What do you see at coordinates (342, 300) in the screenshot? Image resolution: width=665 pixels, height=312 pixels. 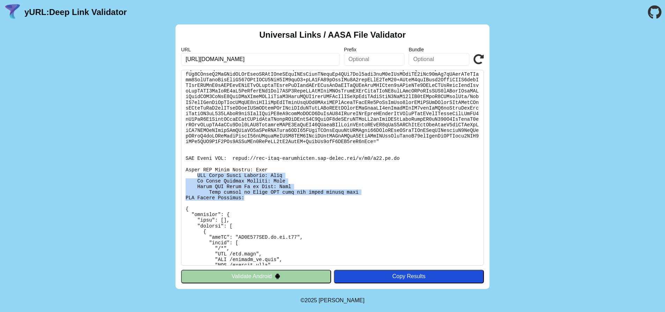 I see `a: Michael Ibragimchayev's Personal Site` at bounding box center [342, 300].